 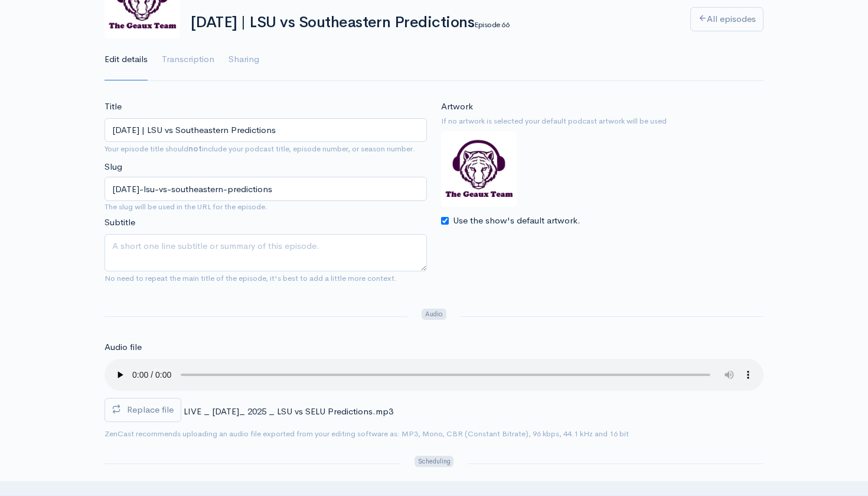 I want to click on small: If no artwork is selected your default podcast artwork will be used, so click(x=602, y=121).